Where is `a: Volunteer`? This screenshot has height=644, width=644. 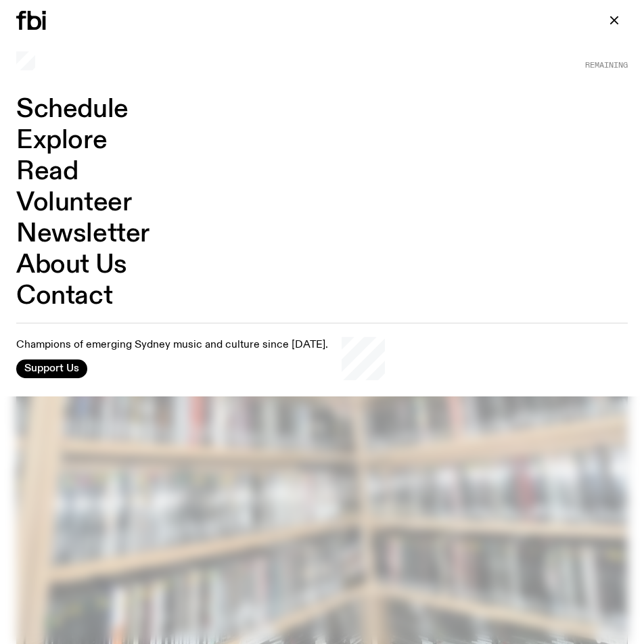
a: Volunteer is located at coordinates (74, 203).